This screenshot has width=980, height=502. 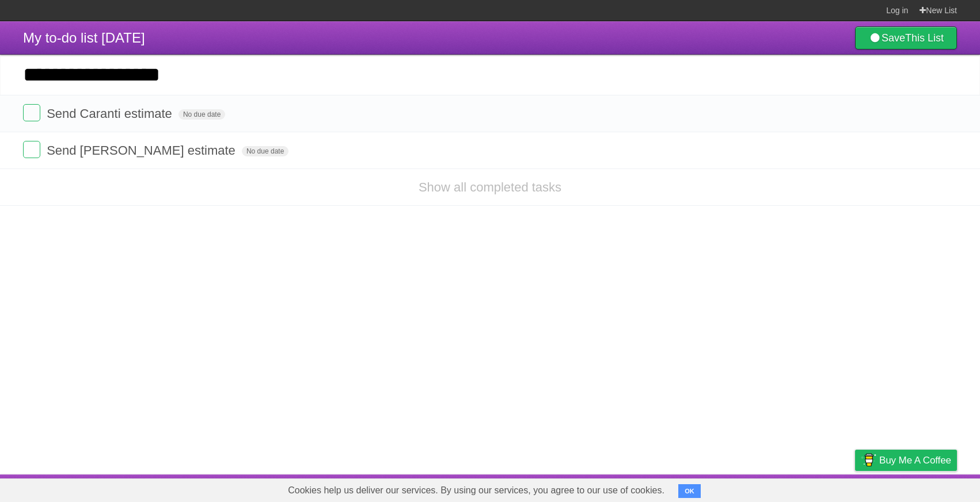 What do you see at coordinates (111, 113) in the screenshot?
I see `span: Send Caranti estimate` at bounding box center [111, 113].